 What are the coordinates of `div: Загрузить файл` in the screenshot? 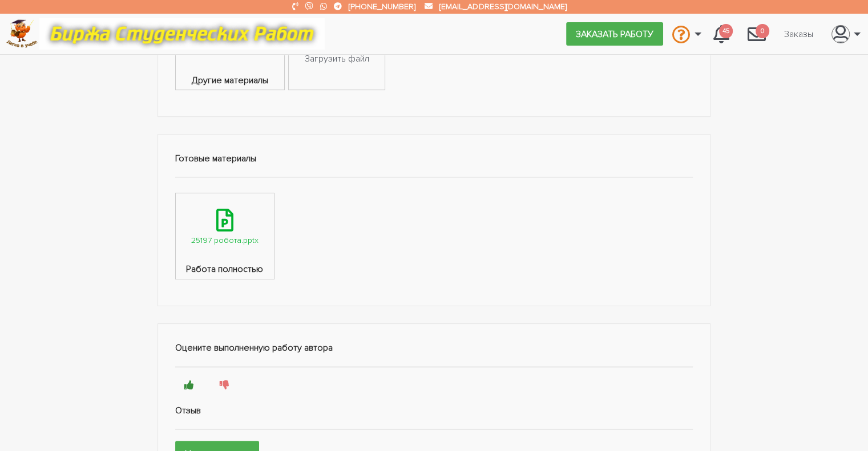 It's located at (336, 60).